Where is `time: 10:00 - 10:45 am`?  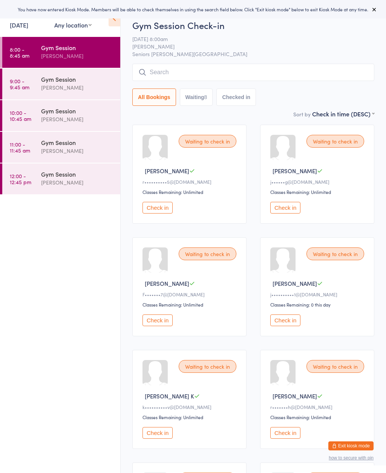 time: 10:00 - 10:45 am is located at coordinates (20, 116).